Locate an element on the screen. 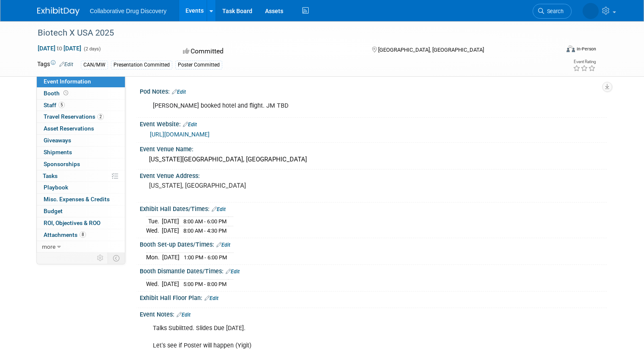 Image resolution: width=644 pixels, height=350 pixels. div: Event Rating is located at coordinates (584, 62).